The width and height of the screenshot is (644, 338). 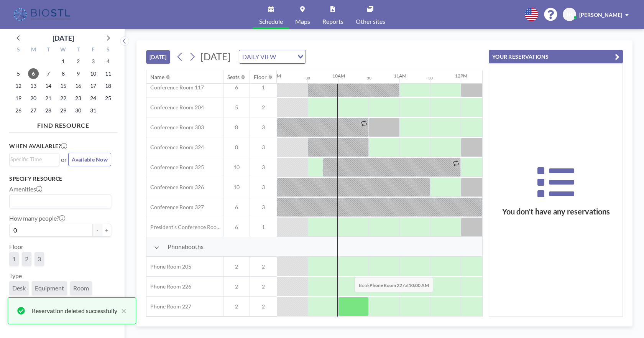 I want to click on button: YOUR RESERVATIONS, so click(x=556, y=56).